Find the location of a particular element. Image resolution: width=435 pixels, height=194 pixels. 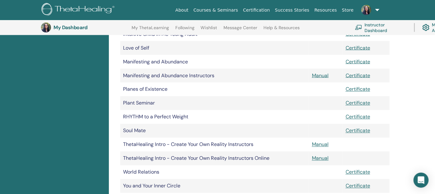

td: Love of Self is located at coordinates (215, 48).